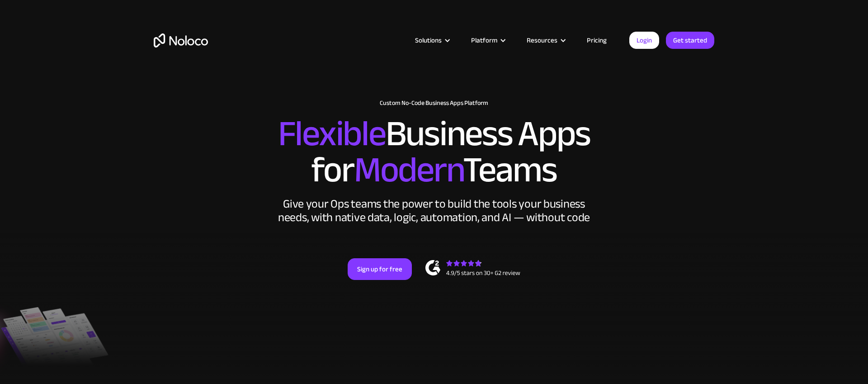 The image size is (868, 384). Describe the element at coordinates (644, 40) in the screenshot. I see `a: Login` at that location.